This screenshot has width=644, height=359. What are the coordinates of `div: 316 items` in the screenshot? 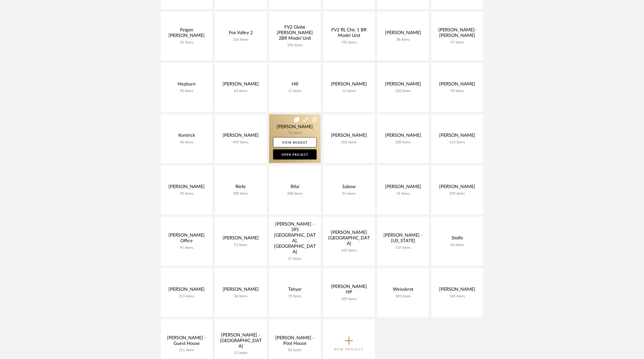 It's located at (241, 40).